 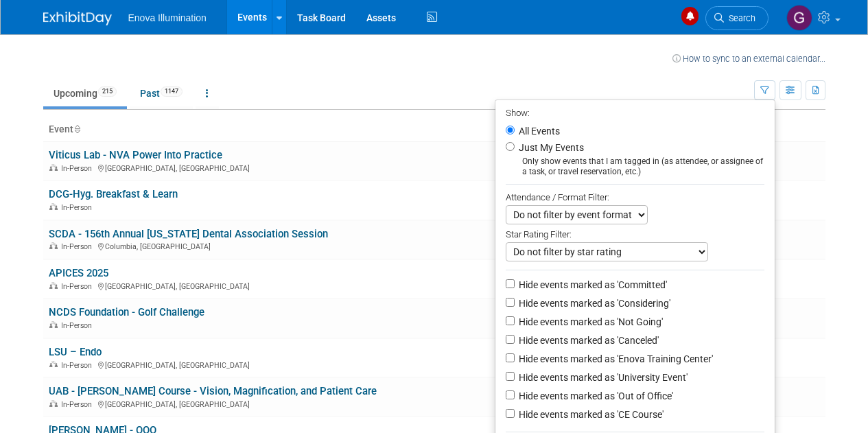 I want to click on a: Search, so click(x=737, y=17).